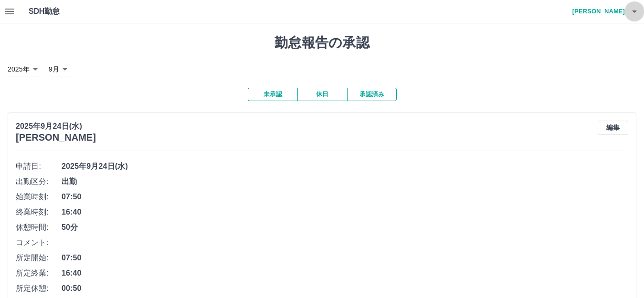  I want to click on span: 申請日:, so click(39, 166).